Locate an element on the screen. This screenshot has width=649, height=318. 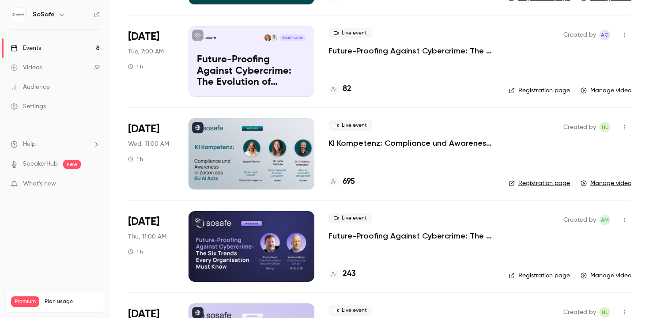
a: Future-Proofing Against Cybercrime: The Evolution of Human Risk Management is located at coordinates (412, 51).